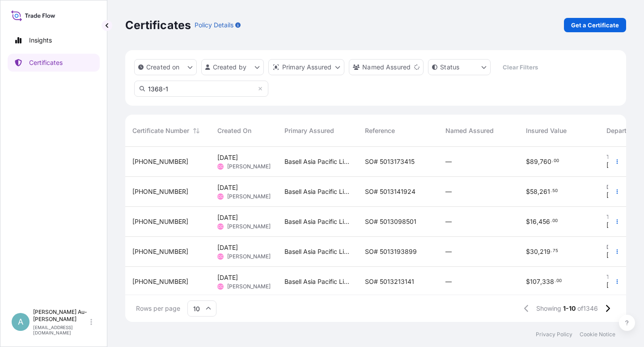 This screenshot has width=644, height=347. What do you see at coordinates (21, 321) in the screenshot?
I see `span: A` at bounding box center [21, 321].